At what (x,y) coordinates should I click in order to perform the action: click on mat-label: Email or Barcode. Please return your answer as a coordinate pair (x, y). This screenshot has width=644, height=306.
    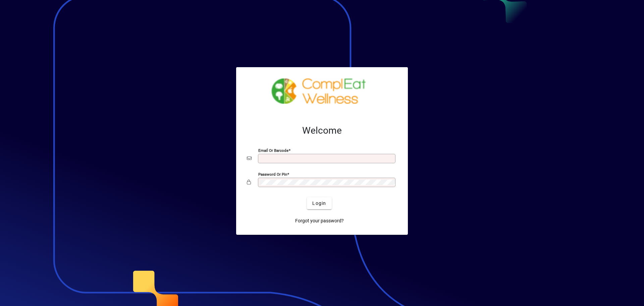
    Looking at the image, I should click on (273, 150).